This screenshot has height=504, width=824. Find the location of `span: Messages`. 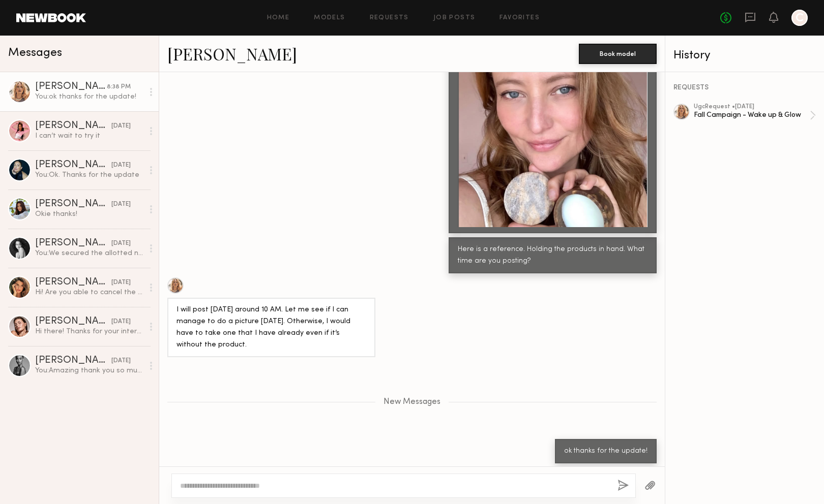

span: Messages is located at coordinates (35, 53).